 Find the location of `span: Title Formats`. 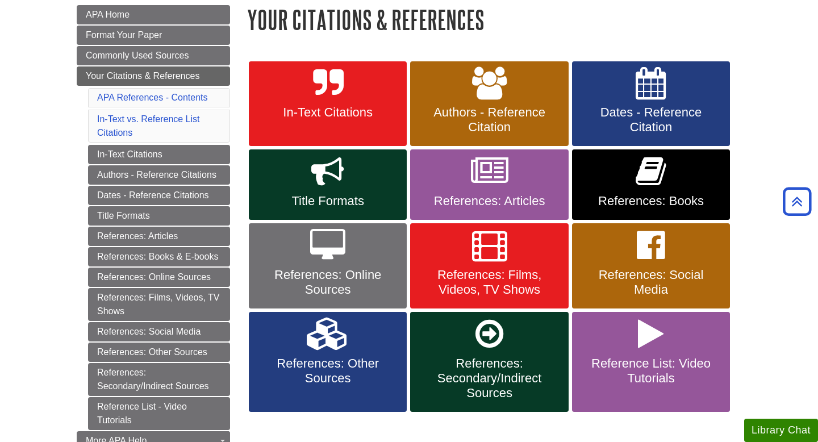

span: Title Formats is located at coordinates (328, 201).